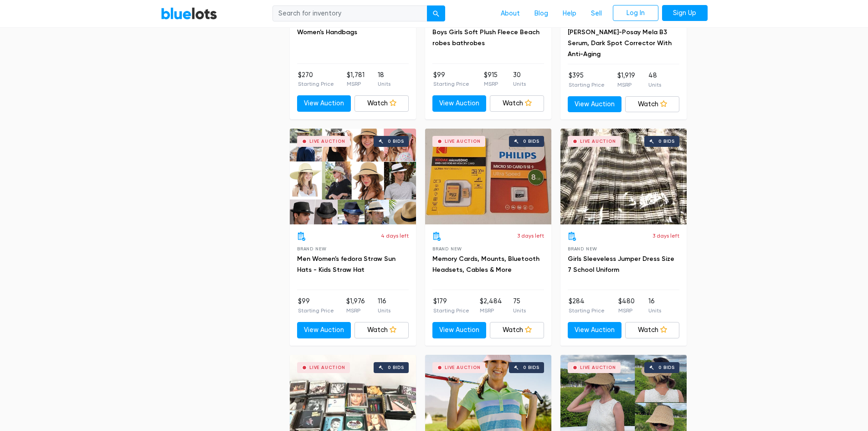  Describe the element at coordinates (655, 305) in the screenshot. I see `li: 16` at that location.